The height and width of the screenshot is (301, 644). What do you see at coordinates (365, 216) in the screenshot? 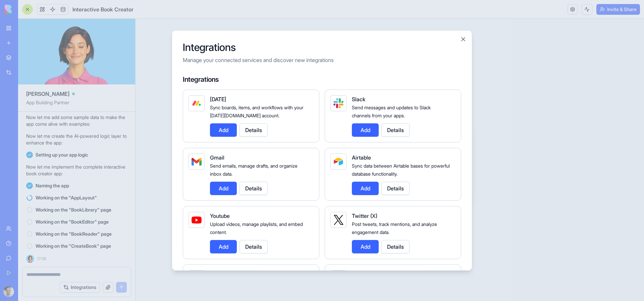
I see `span: Twitter (X)` at bounding box center [365, 216].